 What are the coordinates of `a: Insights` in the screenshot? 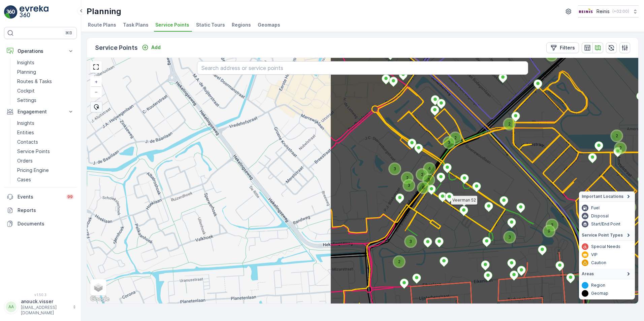 It's located at (46, 63).